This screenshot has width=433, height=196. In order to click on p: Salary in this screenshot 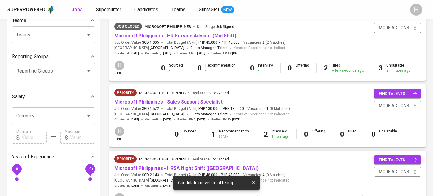, I will do `click(18, 96)`.